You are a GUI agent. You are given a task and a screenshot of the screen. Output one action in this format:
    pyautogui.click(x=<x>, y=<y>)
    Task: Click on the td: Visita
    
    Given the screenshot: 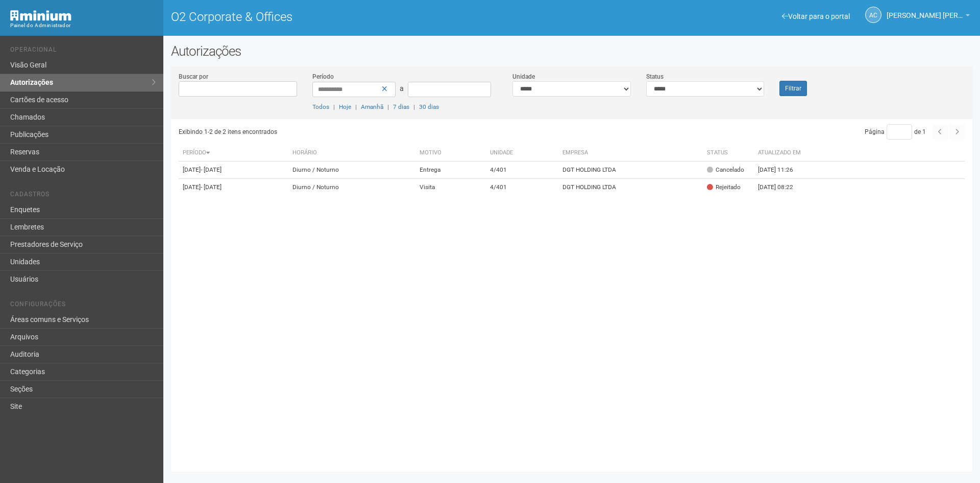 What is the action you would take?
    pyautogui.click(x=451, y=188)
    